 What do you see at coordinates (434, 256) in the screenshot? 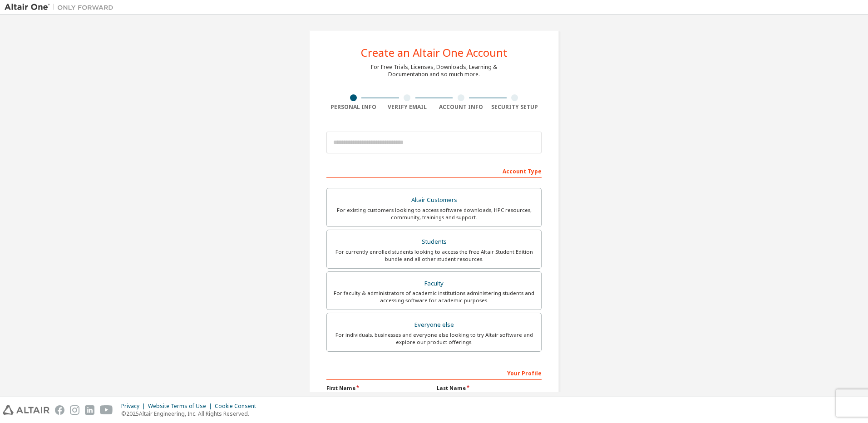
I see `div: For currently enrolled students looking to access the free Altair Student Edition bundle and all ...` at bounding box center [434, 256].